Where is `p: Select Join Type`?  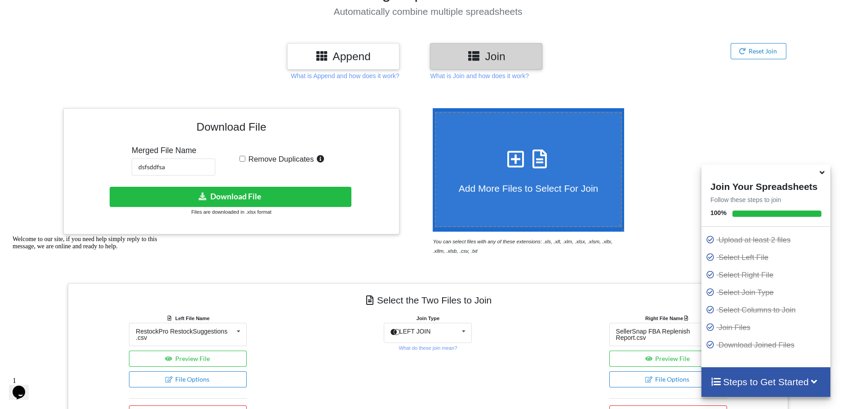
p: Select Join Type is located at coordinates (767, 292).